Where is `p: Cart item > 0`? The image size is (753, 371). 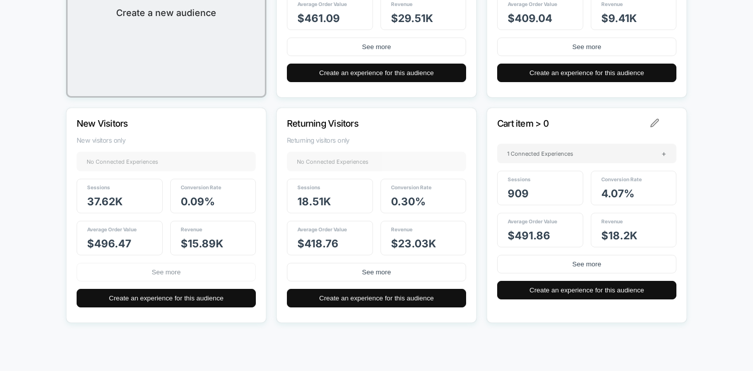 p: Cart item > 0 is located at coordinates (573, 123).